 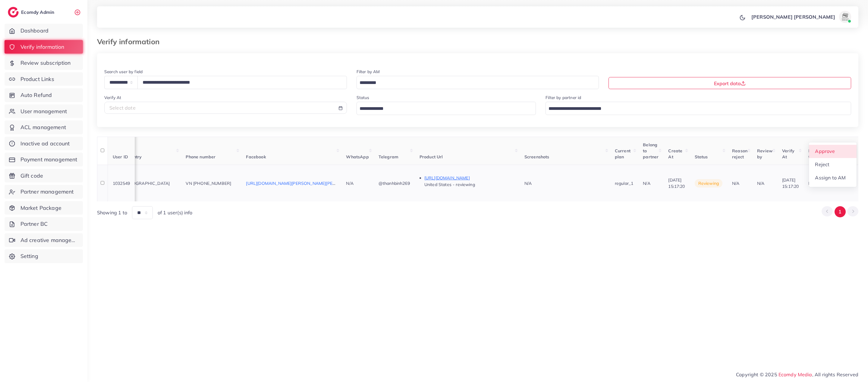 I want to click on span: Partner management, so click(x=47, y=192).